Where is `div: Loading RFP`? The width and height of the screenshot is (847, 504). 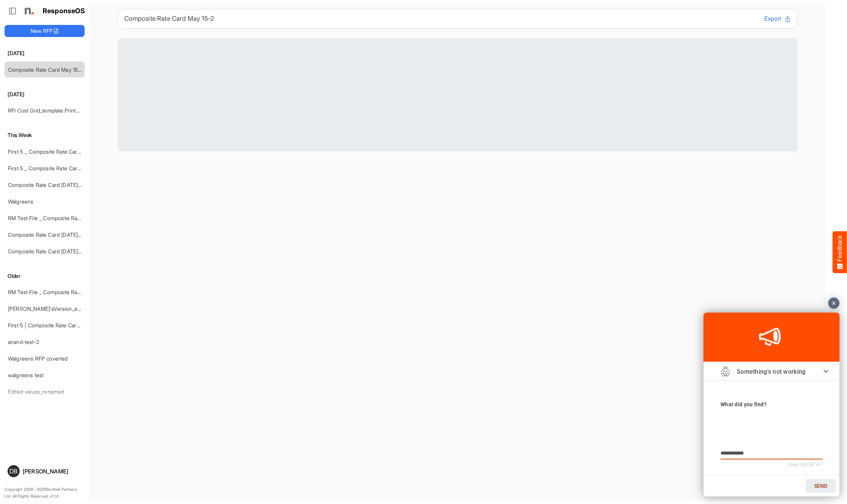 div: Loading RFP is located at coordinates (458, 95).